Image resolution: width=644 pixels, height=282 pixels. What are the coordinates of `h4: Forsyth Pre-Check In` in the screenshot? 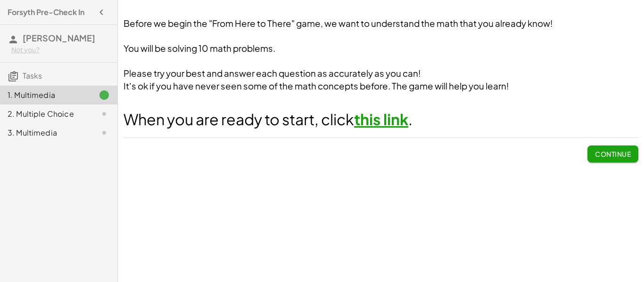 It's located at (46, 12).